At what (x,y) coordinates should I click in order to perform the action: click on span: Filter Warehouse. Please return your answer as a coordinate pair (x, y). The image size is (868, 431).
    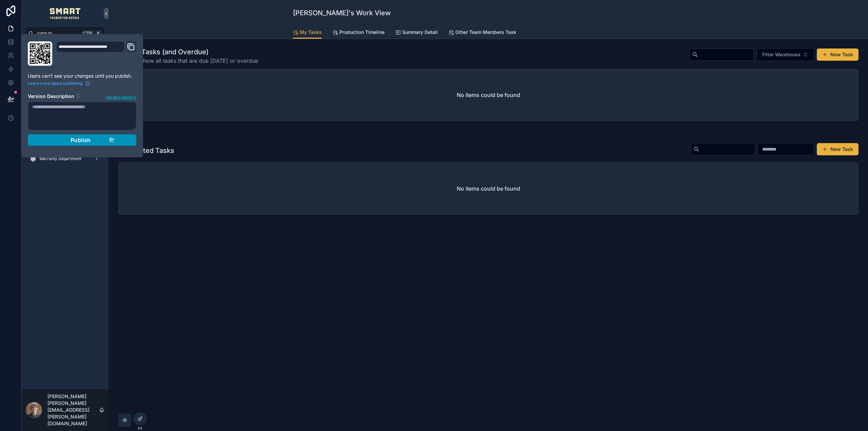
    Looking at the image, I should click on (781, 54).